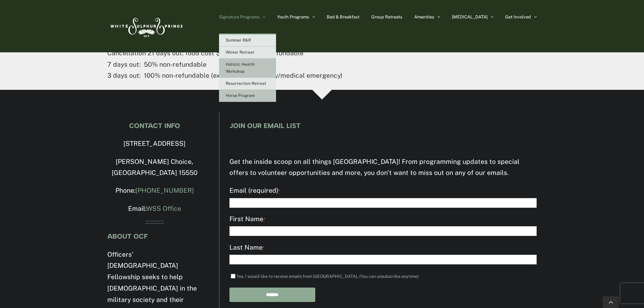  Describe the element at coordinates (155, 209) in the screenshot. I see `p: Email:` at that location.